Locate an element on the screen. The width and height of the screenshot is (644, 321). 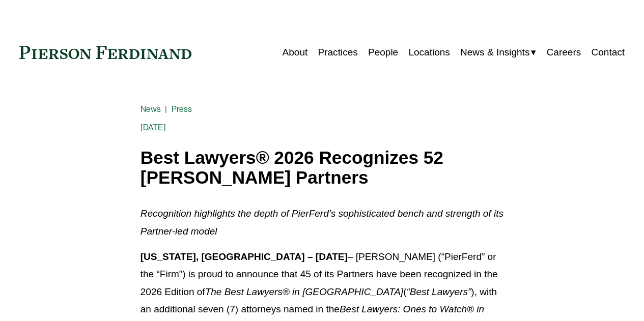
a: People is located at coordinates (383, 52).